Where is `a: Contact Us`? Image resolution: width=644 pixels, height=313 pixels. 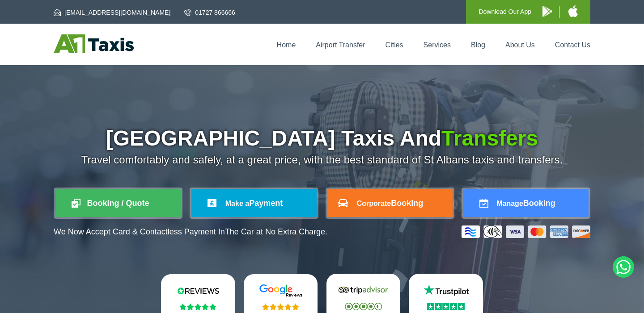
a: Contact Us is located at coordinates (572, 44).